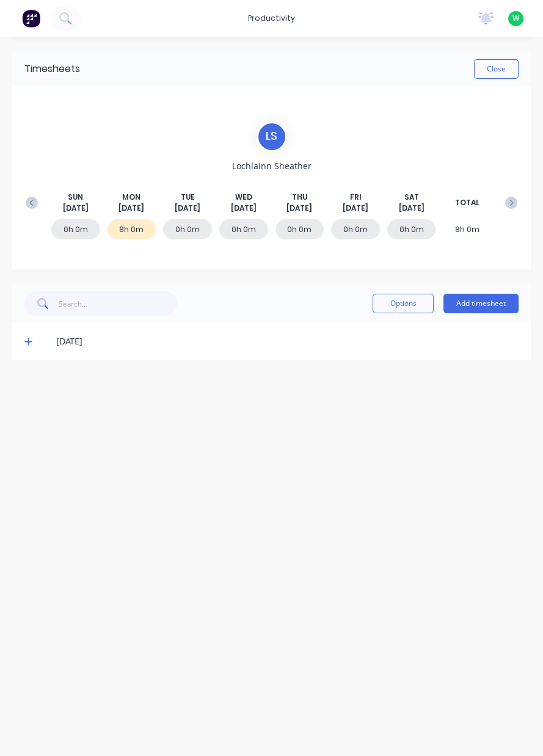  I want to click on button: Options, so click(403, 303).